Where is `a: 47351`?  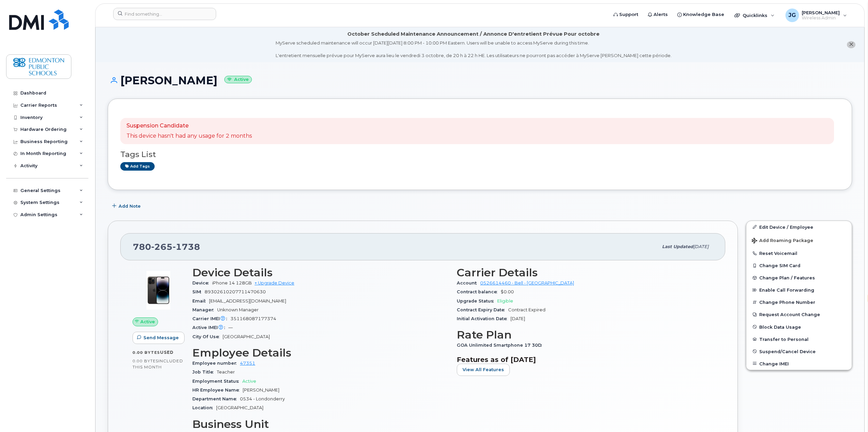 a: 47351 is located at coordinates (248, 363).